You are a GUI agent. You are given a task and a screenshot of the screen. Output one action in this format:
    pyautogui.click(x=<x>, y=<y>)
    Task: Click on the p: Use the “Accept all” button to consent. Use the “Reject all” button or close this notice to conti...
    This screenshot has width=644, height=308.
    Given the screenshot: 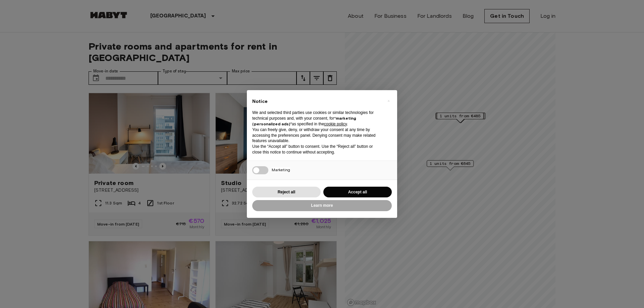 What is the action you would take?
    pyautogui.click(x=316, y=150)
    